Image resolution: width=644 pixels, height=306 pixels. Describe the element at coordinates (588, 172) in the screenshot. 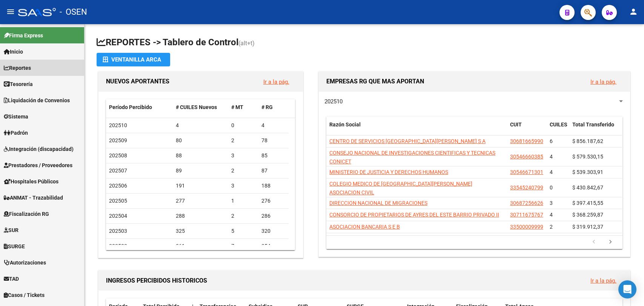

I see `span: $ 539.303,91` at that location.